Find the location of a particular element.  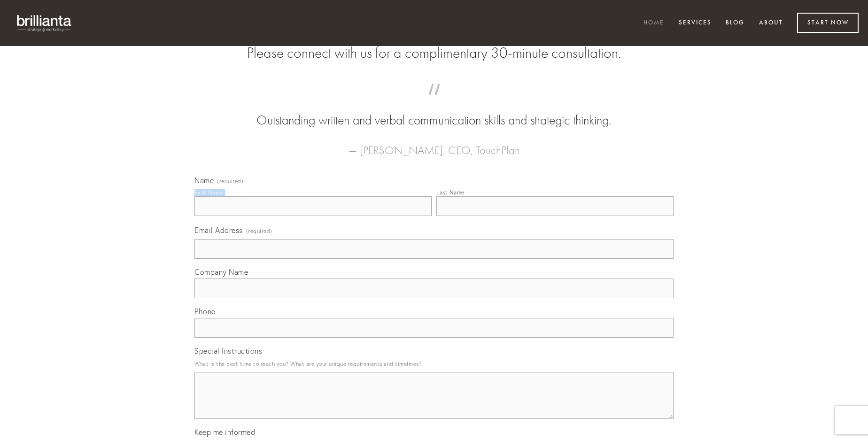

span: Name is located at coordinates (204, 181).